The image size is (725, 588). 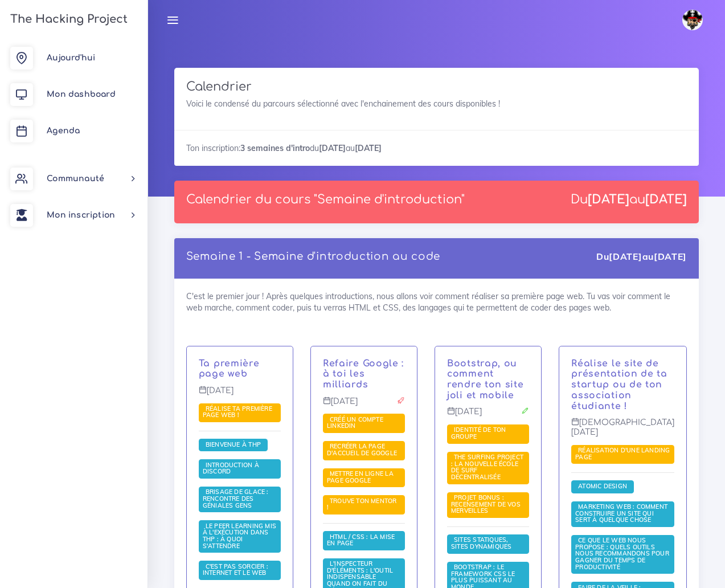 What do you see at coordinates (229, 369) in the screenshot?
I see `a: Ta première page web` at bounding box center [229, 369].